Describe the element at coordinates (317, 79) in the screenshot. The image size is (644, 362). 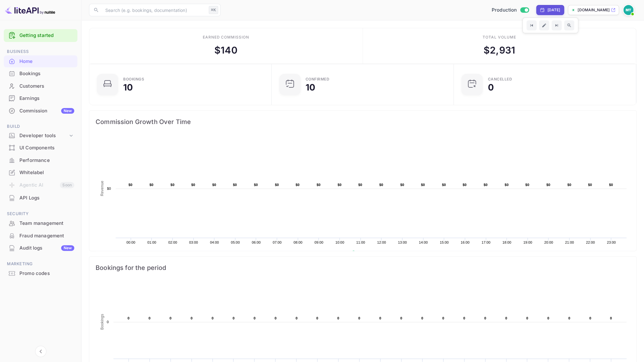
I see `div: Confirmed` at that location.